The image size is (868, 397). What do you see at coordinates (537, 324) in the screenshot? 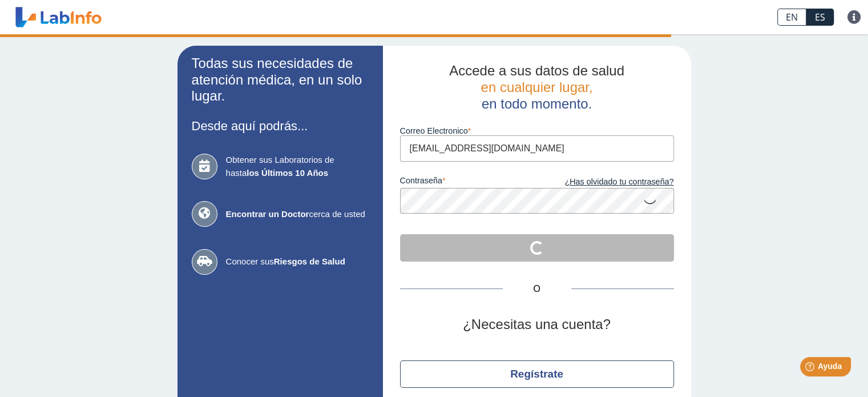
I see `h2: ¿Necesitas una cuenta?` at bounding box center [537, 324].